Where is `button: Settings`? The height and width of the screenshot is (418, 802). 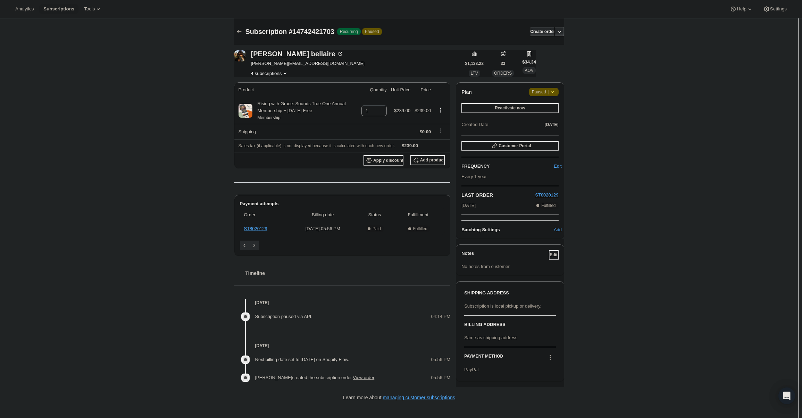 button: Settings is located at coordinates (775, 9).